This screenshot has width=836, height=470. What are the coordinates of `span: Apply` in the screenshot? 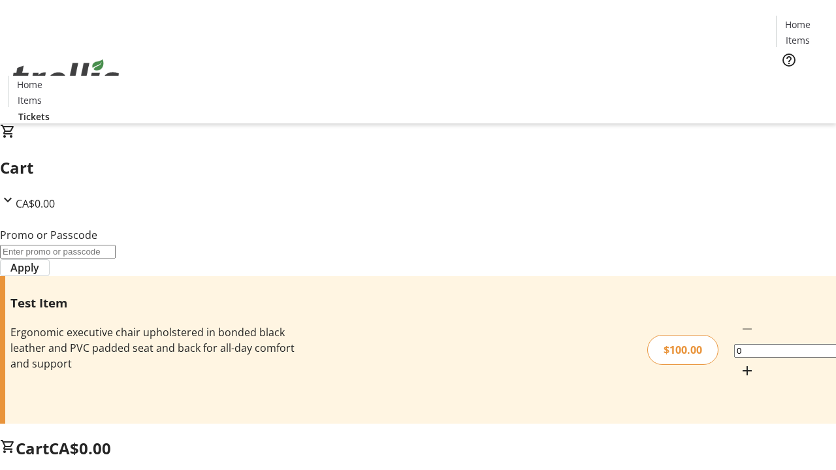 It's located at (25, 268).